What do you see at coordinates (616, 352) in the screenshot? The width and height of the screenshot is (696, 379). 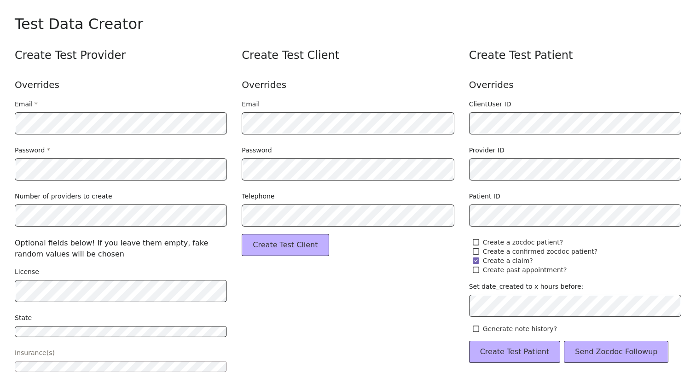 I see `button: Send Zocdoc Followup` at bounding box center [616, 352].